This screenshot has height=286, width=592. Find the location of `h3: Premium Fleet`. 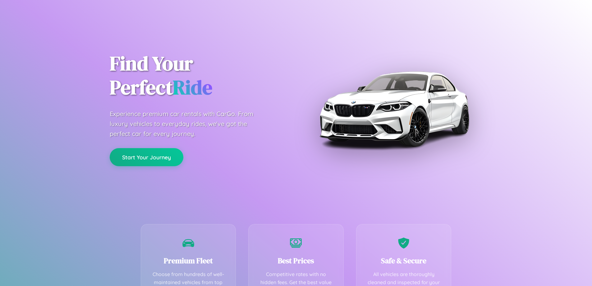

h3: Premium Fleet is located at coordinates (188, 260).